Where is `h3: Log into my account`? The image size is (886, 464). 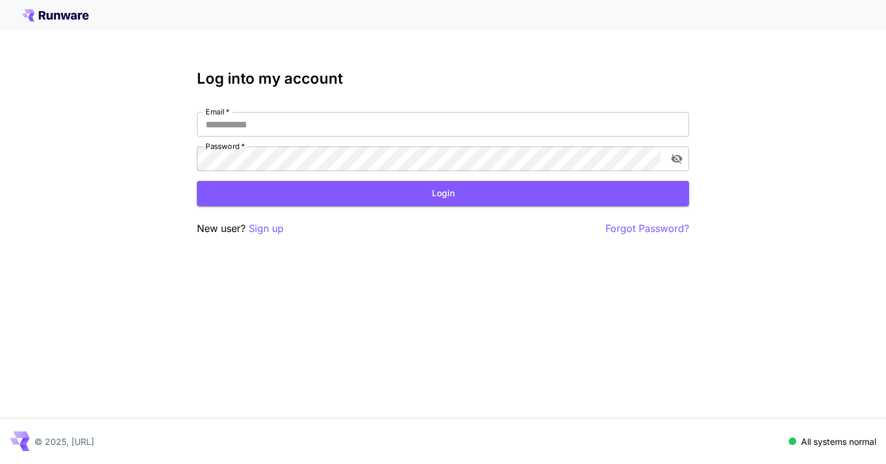
h3: Log into my account is located at coordinates (443, 79).